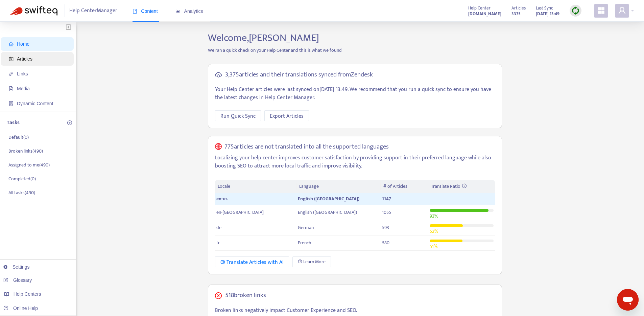  Describe the element at coordinates (386, 212) in the screenshot. I see `span: 1055` at that location.